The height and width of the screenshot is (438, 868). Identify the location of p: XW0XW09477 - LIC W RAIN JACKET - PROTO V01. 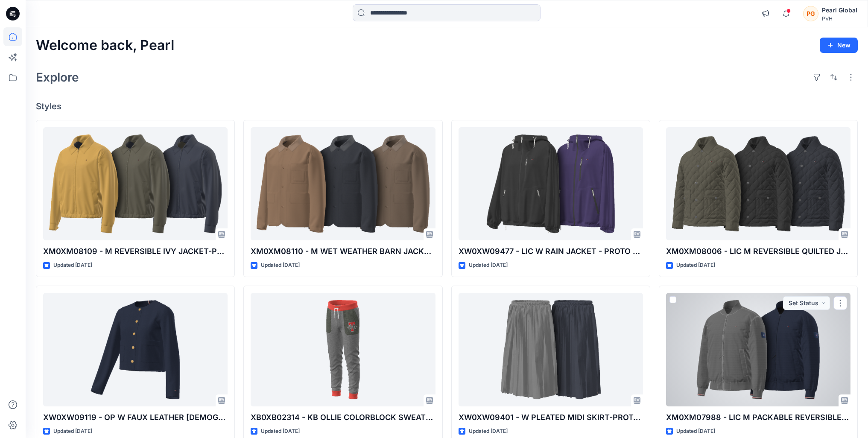
(551, 251).